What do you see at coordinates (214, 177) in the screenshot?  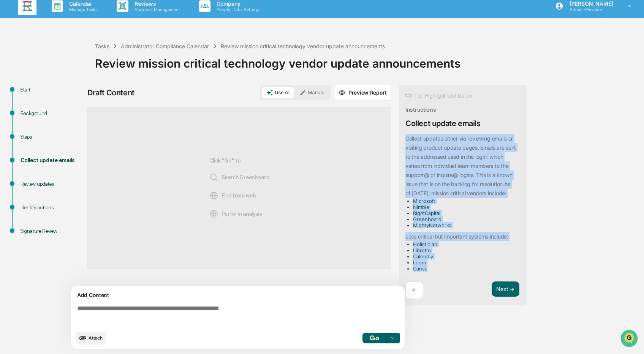 I see `img: Search` at bounding box center [214, 177].